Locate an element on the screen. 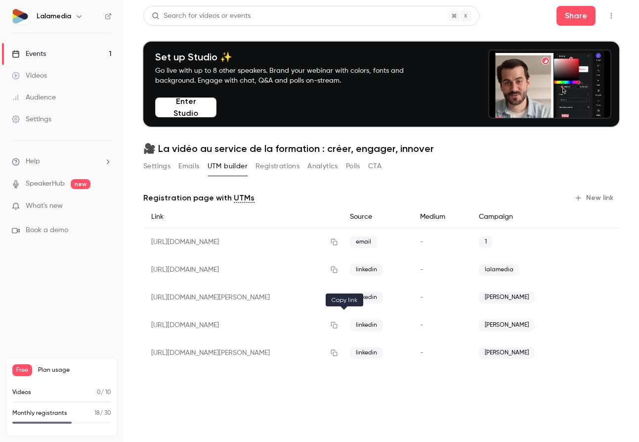 The height and width of the screenshot is (442, 639). span: lalamedia is located at coordinates (499, 269).